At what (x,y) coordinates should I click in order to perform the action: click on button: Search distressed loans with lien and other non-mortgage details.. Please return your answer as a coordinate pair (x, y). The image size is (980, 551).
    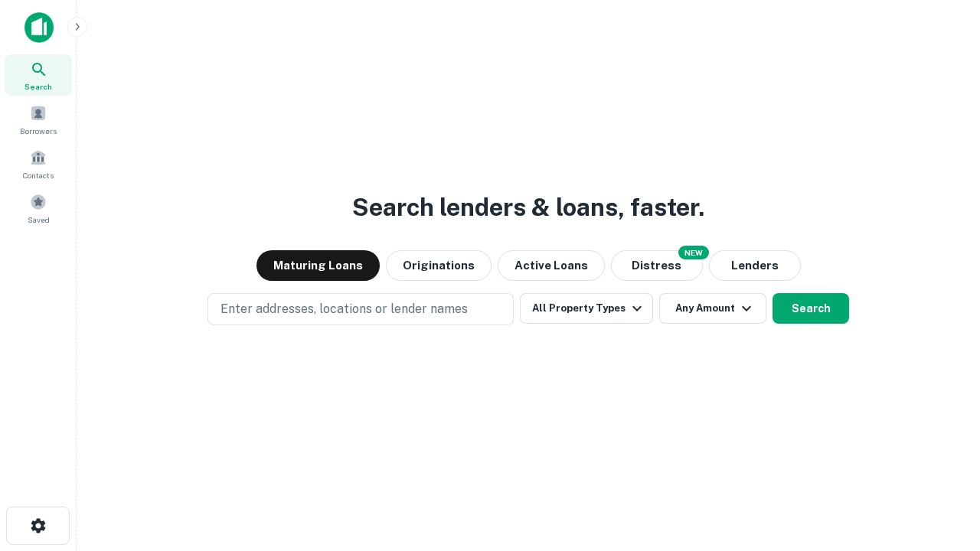
    Looking at the image, I should click on (657, 266).